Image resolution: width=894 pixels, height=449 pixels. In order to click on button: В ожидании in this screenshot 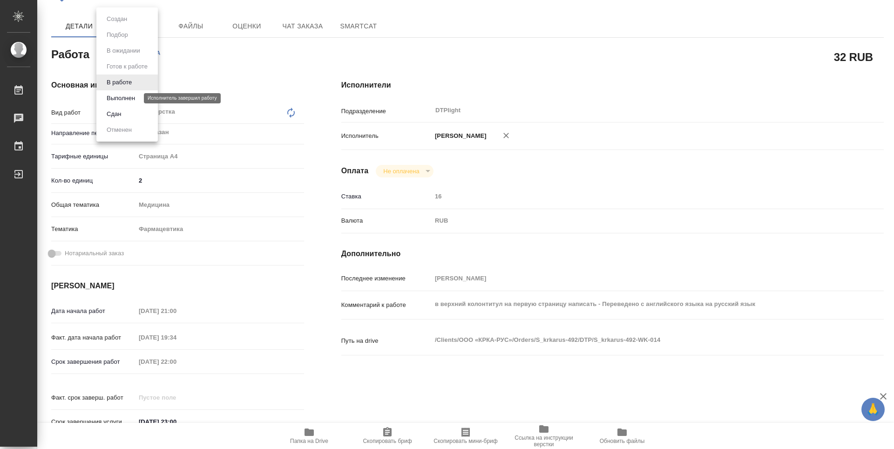, I will do `click(123, 51)`.